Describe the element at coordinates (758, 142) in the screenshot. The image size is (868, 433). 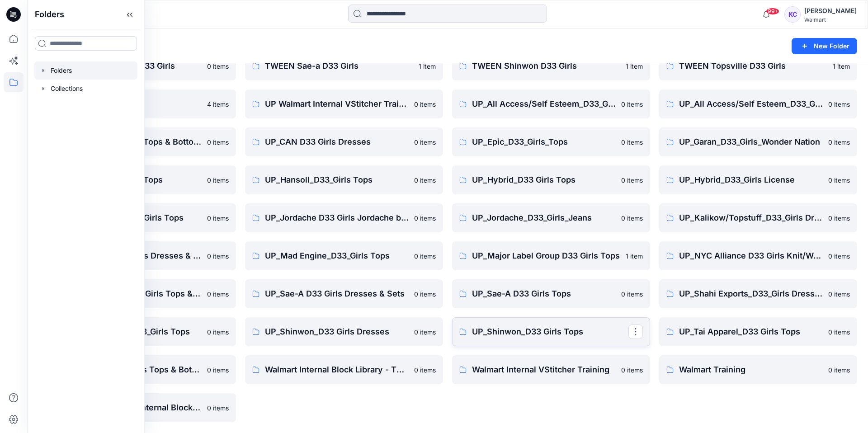
I see `a: UP_Garan_D33_Girls_Wonder Nation0 items` at that location.